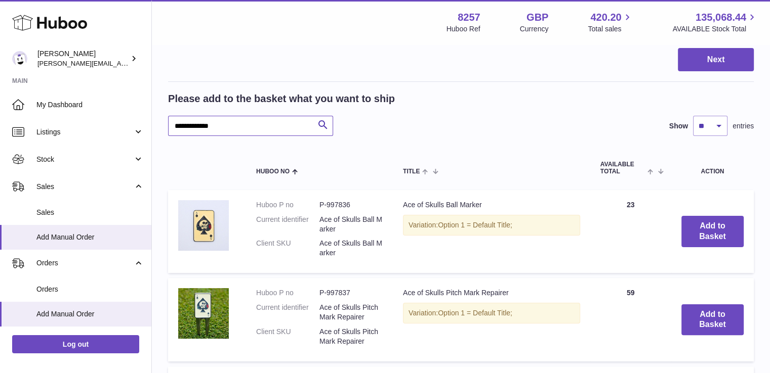  I want to click on td: 23, so click(630, 232).